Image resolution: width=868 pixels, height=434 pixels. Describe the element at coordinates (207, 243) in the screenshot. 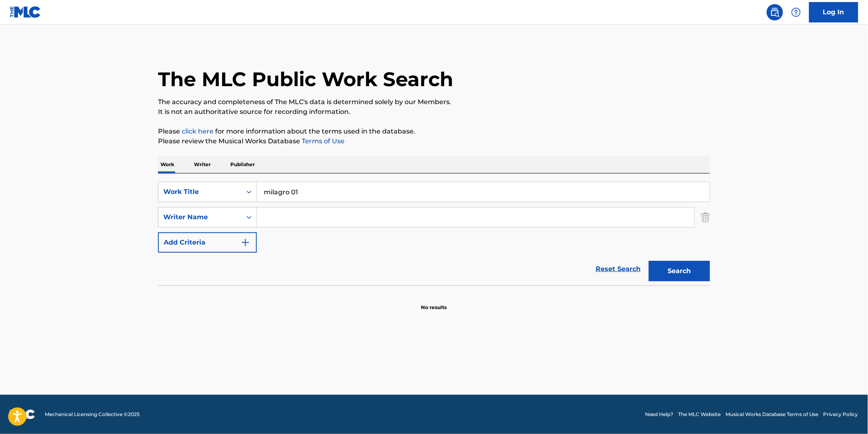

I see `button: Add Criteria` at that location.